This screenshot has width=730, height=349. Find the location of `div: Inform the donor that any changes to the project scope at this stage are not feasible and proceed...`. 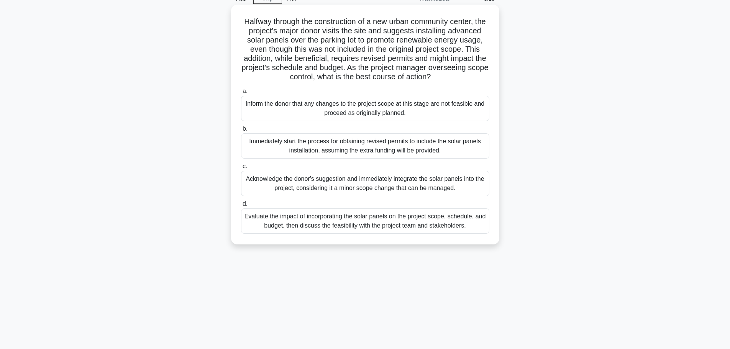

div: Inform the donor that any changes to the project scope at this stage are not feasible and proceed... is located at coordinates (365, 108).